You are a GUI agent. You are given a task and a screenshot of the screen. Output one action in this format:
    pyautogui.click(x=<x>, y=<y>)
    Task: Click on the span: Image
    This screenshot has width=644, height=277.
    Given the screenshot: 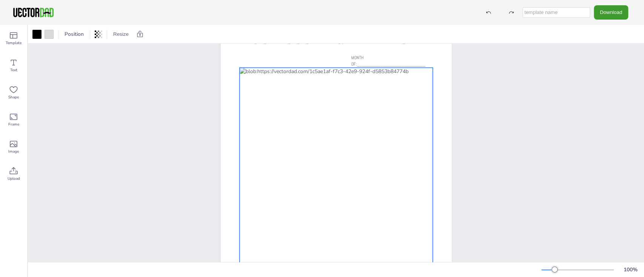 What is the action you would take?
    pyautogui.click(x=14, y=152)
    